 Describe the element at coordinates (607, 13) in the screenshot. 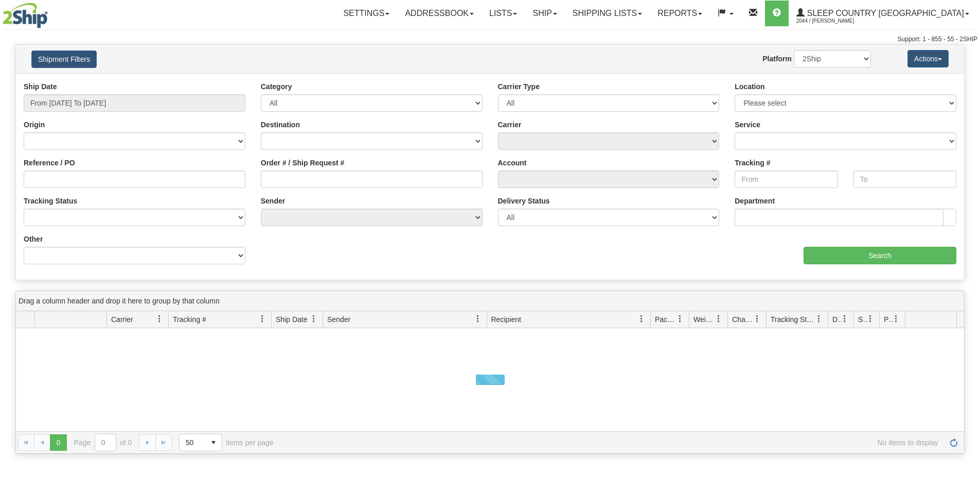

I see `a: Shipping lists` at that location.